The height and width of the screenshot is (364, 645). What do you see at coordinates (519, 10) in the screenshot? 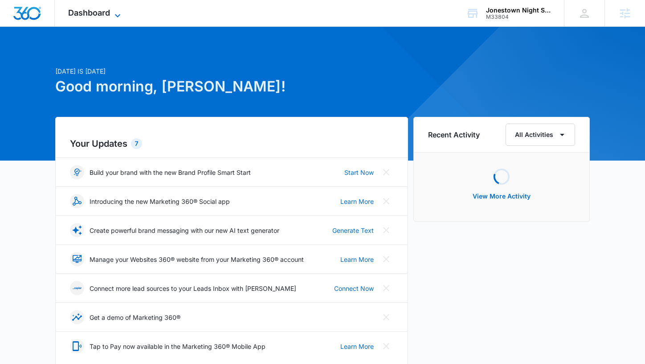
I see `div: account name` at bounding box center [519, 10].